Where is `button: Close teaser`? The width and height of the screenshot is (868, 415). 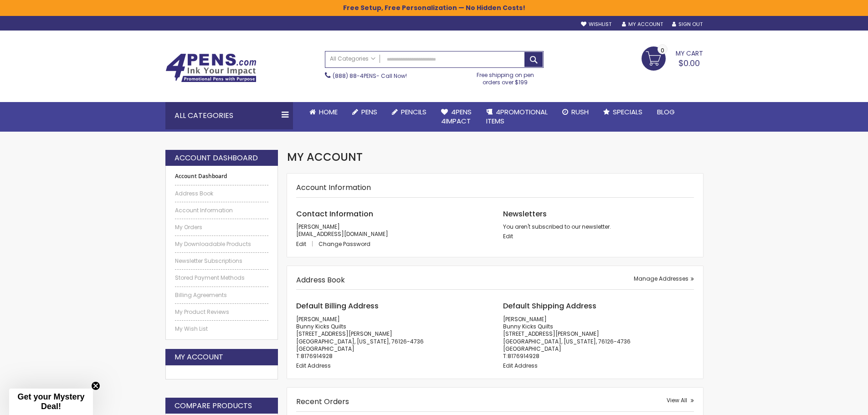
button: Close teaser is located at coordinates (96, 386).